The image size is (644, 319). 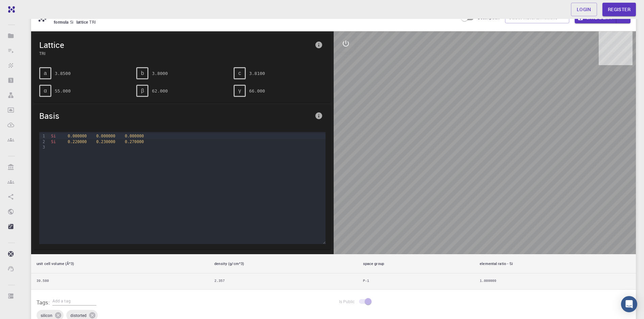 I want to click on span: lattice, so click(x=83, y=22).